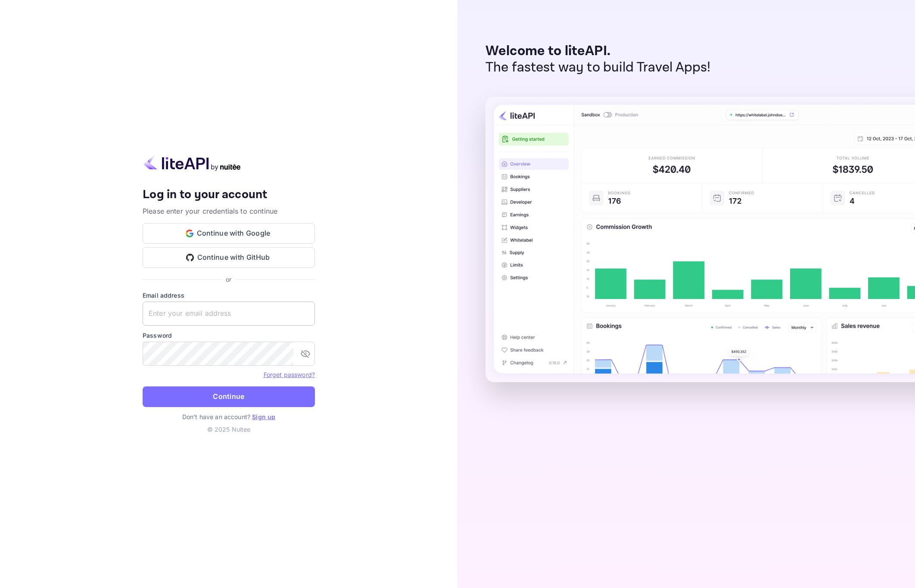 The image size is (915, 588). What do you see at coordinates (228, 335) in the screenshot?
I see `label: Password` at bounding box center [228, 335].